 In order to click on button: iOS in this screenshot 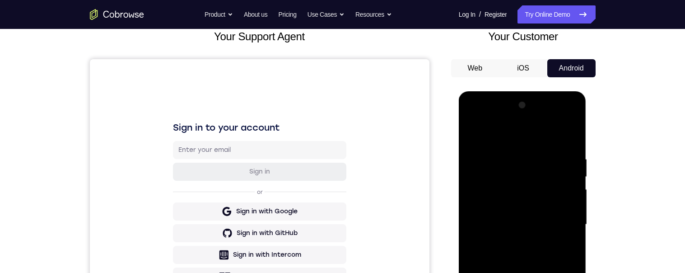, I will do `click(523, 68)`.